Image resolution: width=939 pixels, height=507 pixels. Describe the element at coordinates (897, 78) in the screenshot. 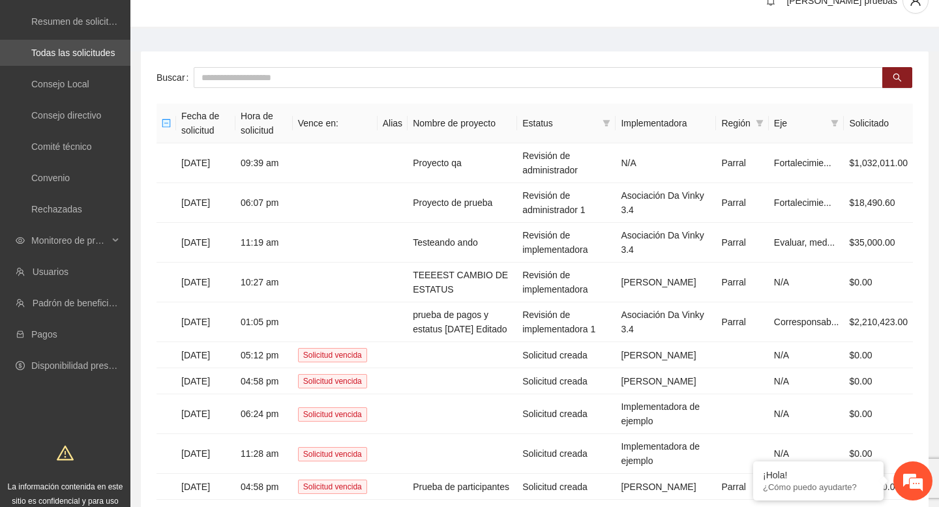

I see `button: search` at that location.